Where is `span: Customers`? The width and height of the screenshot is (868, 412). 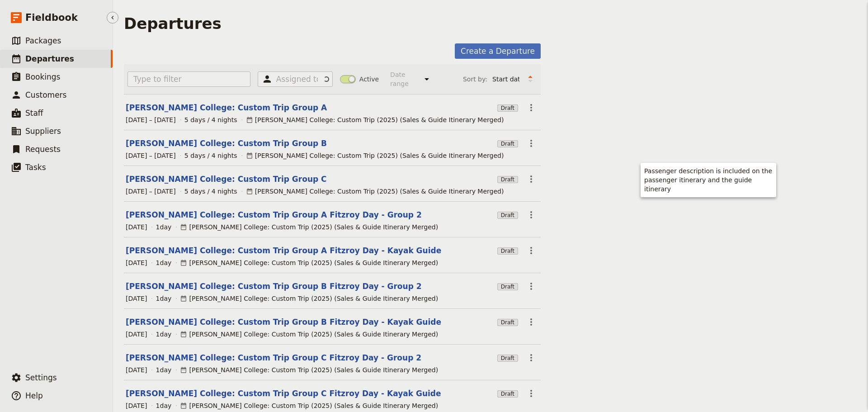 span: Customers is located at coordinates (46, 95).